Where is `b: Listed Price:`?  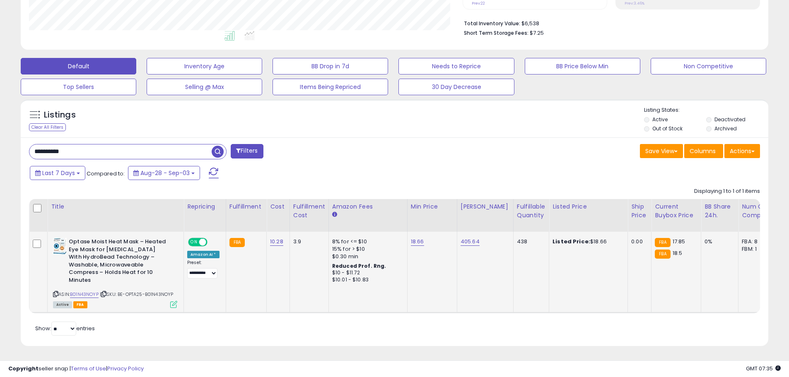
b: Listed Price: is located at coordinates (571, 241).